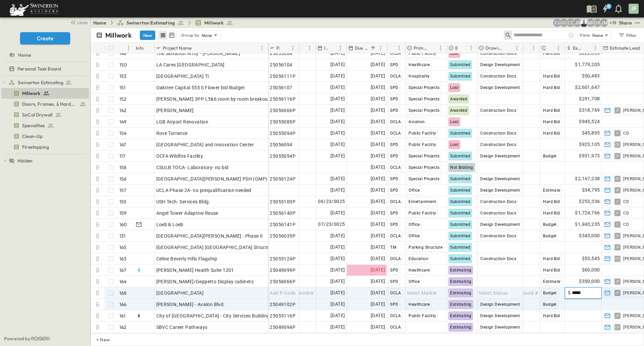  Describe the element at coordinates (423, 202) in the screenshot. I see `span: Entertainment` at that location.